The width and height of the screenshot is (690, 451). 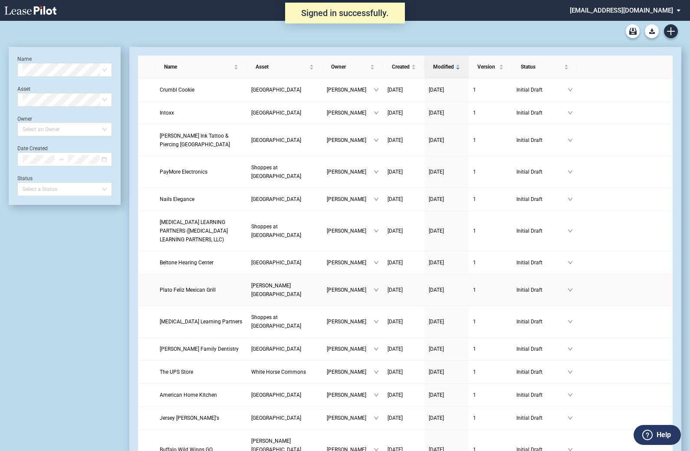 What do you see at coordinates (201, 113) in the screenshot?
I see `a: Intoxx` at bounding box center [201, 113].